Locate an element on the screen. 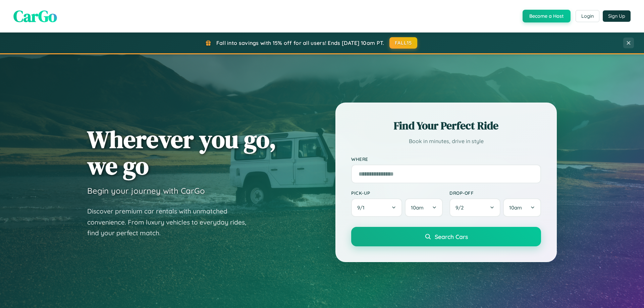  p: Book in minutes, drive in style is located at coordinates (446, 141).